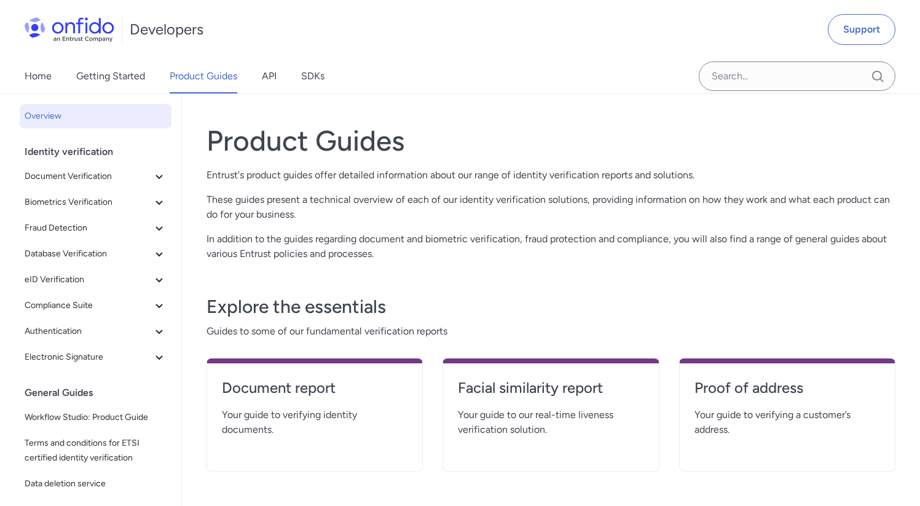 The width and height of the screenshot is (920, 506). I want to click on span: Overview, so click(95, 116).